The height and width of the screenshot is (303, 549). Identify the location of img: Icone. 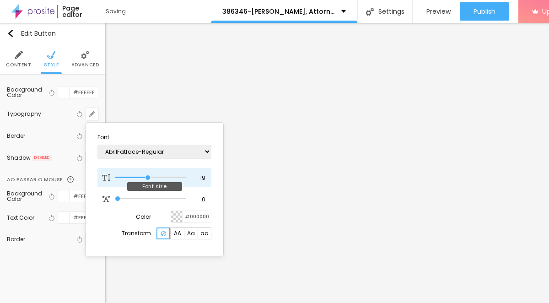
(163, 233).